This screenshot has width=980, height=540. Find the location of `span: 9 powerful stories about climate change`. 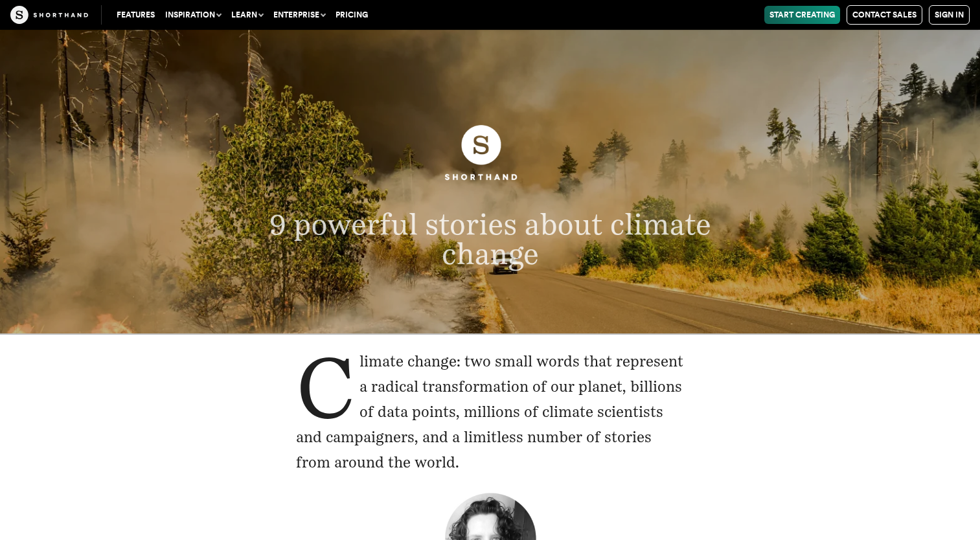

span: 9 powerful stories about climate change is located at coordinates (490, 239).